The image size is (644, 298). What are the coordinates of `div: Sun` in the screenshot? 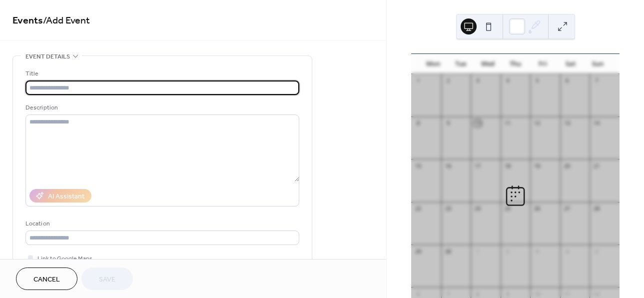 It's located at (598, 64).